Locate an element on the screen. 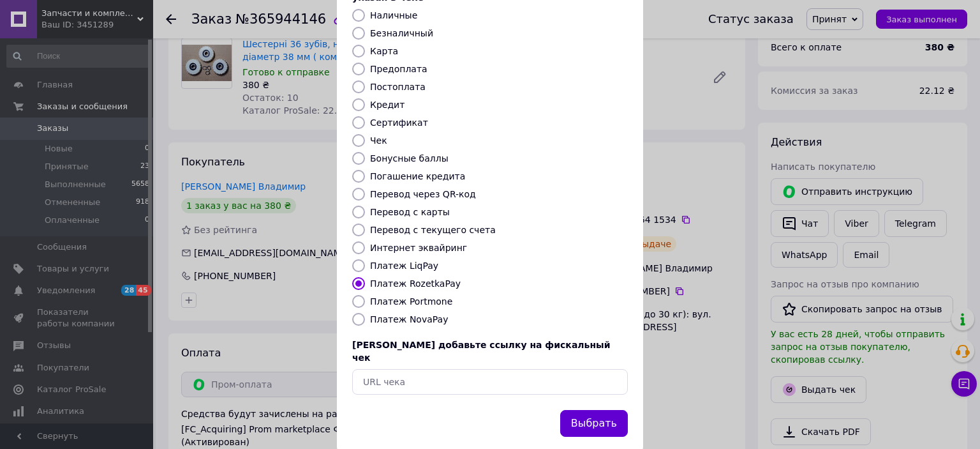 Image resolution: width=980 pixels, height=449 pixels. label: Перевод с карты is located at coordinates (410, 212).